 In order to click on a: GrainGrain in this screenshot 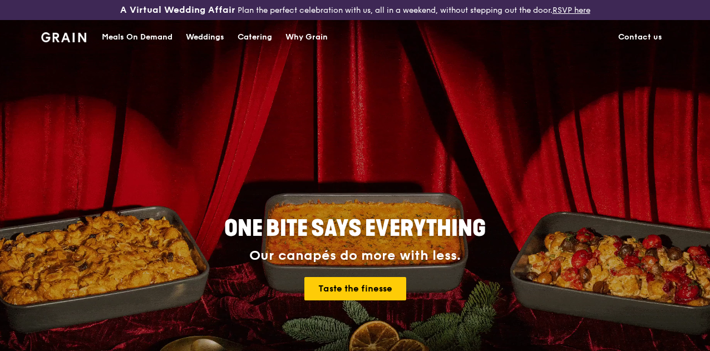, I will do `click(63, 36)`.